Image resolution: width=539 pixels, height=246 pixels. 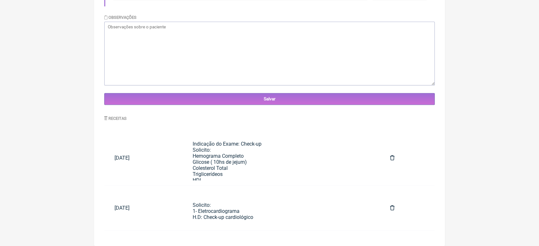 What do you see at coordinates (120, 17) in the screenshot?
I see `label: Observações` at bounding box center [120, 17].